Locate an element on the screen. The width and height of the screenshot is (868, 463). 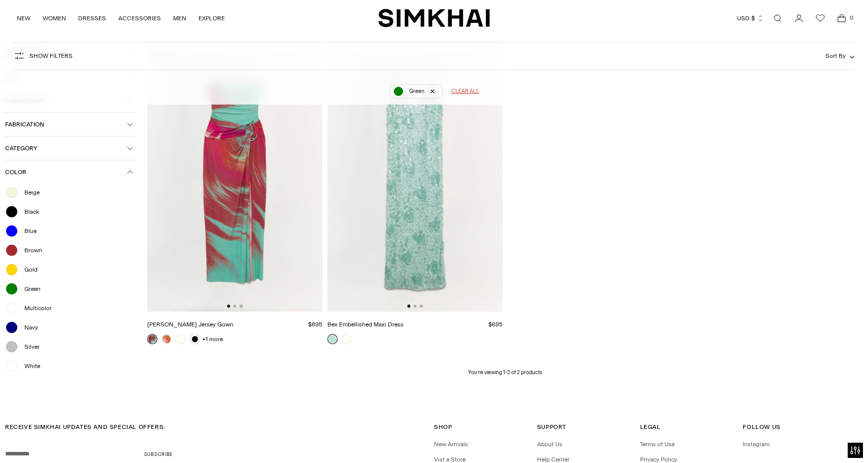
span: Navy is located at coordinates (28, 327).